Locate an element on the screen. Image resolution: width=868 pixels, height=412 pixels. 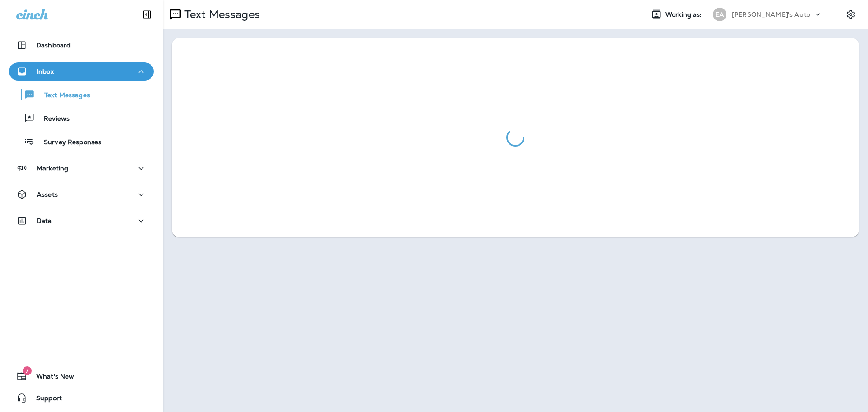
p: Marketing is located at coordinates (52, 168).